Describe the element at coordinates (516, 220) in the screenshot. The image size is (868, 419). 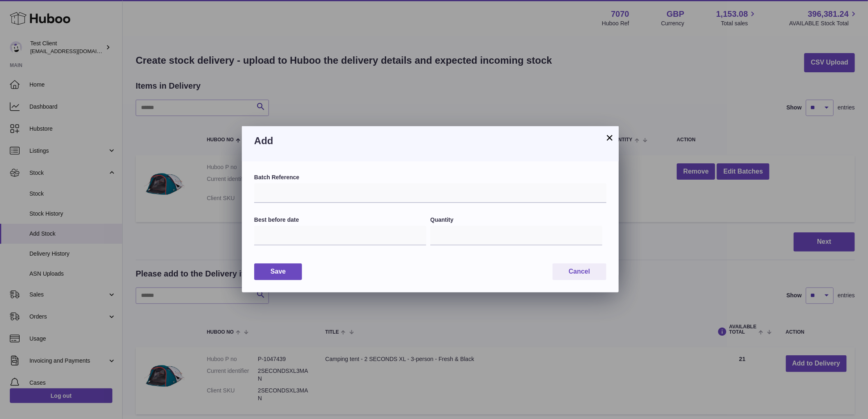
I see `label: Quantity` at that location.